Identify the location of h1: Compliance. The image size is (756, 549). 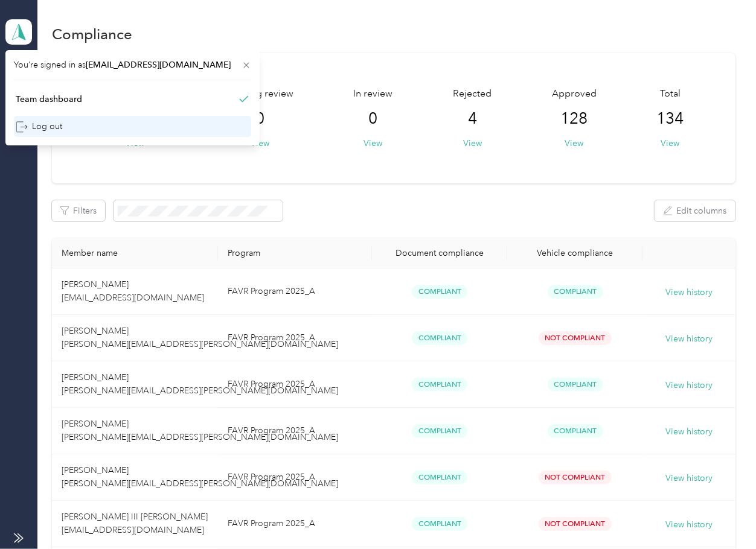
(92, 34).